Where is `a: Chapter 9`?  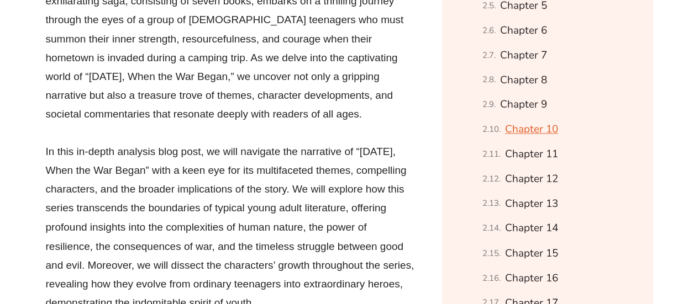
a: Chapter 9 is located at coordinates (523, 104).